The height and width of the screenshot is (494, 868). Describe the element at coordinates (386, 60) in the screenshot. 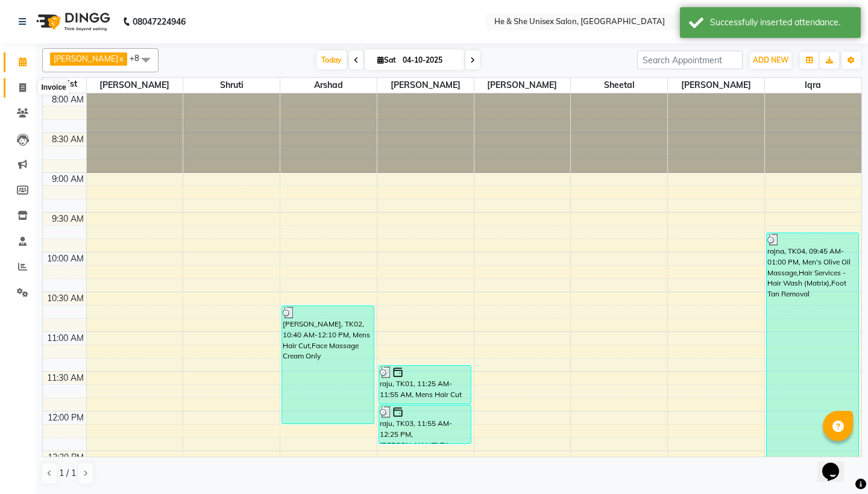

I see `span: Sat` at that location.